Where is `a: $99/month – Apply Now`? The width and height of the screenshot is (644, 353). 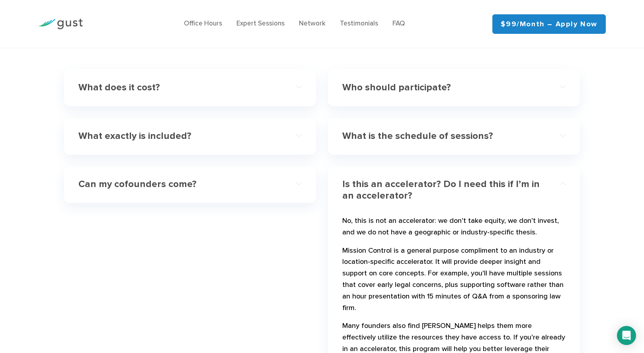
a: $99/month – Apply Now is located at coordinates (549, 24).